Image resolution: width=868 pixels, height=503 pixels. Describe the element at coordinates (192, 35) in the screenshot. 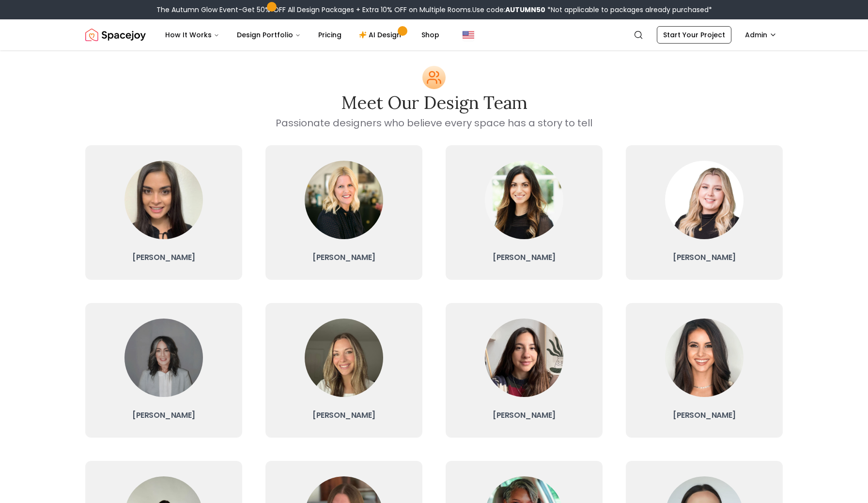

I see `button: How It Works` at that location.